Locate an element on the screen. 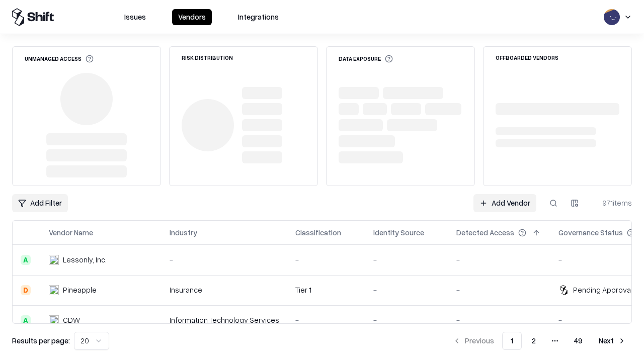  a: Add Vendor is located at coordinates (505, 203).